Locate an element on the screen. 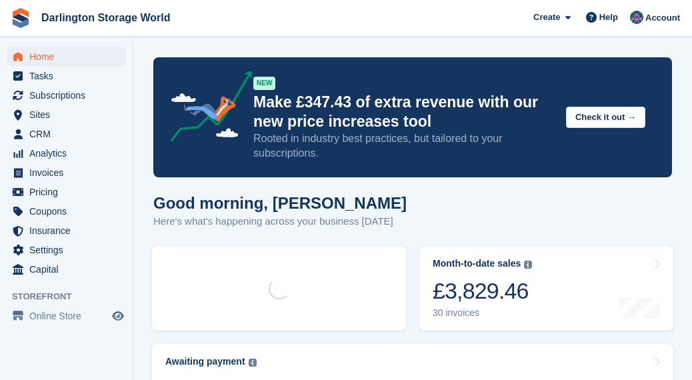 This screenshot has height=380, width=692. img: price-adjustments-announcement-icon-8257ccfd72463d97f412b2fc003d46551f7dbcb40ab6d574587a9cd5c0d94... is located at coordinates (206, 109).